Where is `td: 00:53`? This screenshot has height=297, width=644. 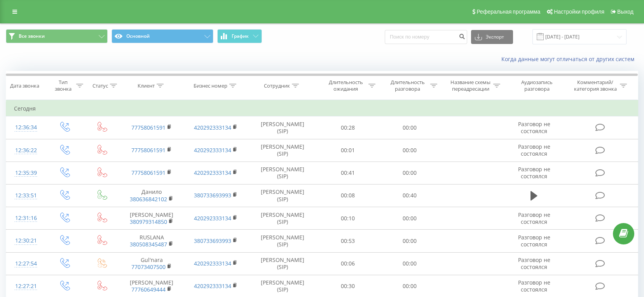 td: 00:53 is located at coordinates (348, 241).